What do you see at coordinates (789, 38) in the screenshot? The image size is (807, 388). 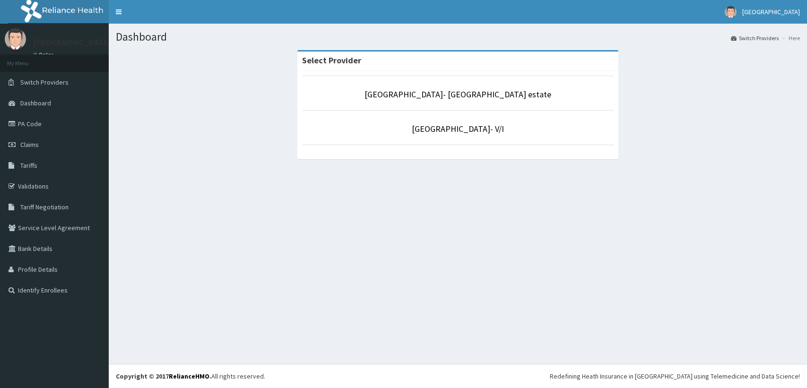 I see `li: Here` at bounding box center [789, 38].